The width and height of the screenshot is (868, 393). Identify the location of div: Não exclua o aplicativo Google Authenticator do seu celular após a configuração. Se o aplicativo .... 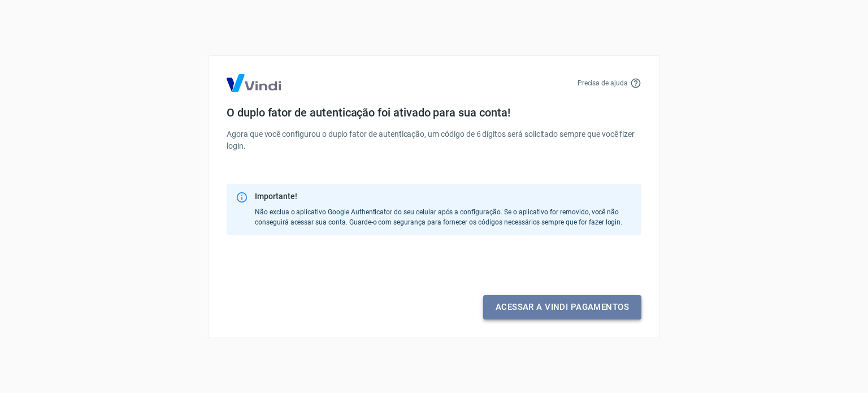
(444, 209).